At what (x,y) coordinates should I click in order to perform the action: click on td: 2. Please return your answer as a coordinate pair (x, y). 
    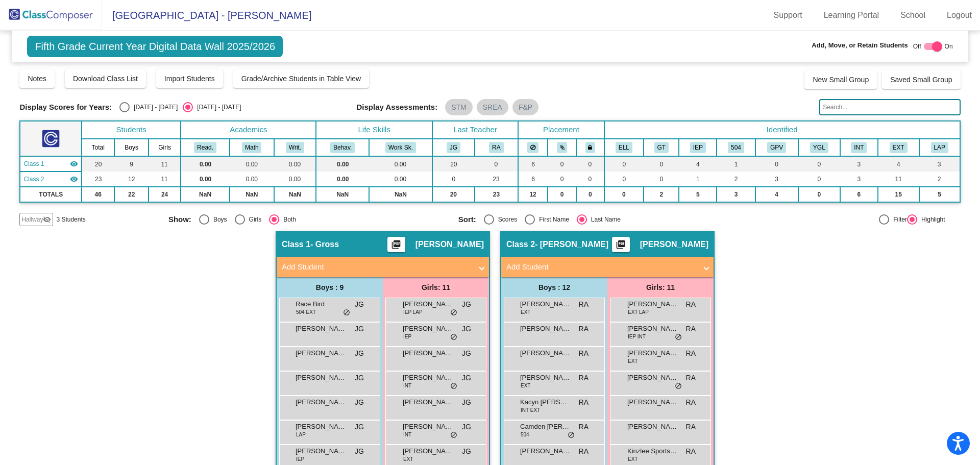
    Looking at the image, I should click on (736, 179).